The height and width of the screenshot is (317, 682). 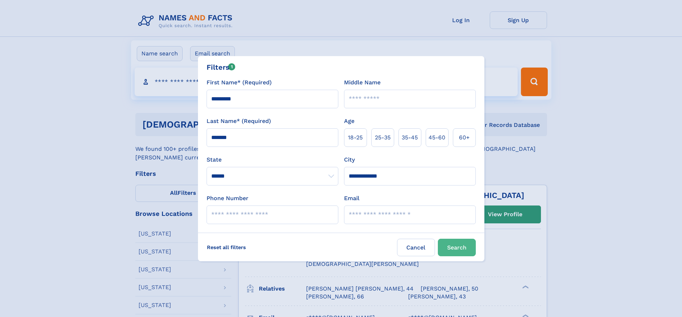 I want to click on span: 45‑60, so click(x=436, y=138).